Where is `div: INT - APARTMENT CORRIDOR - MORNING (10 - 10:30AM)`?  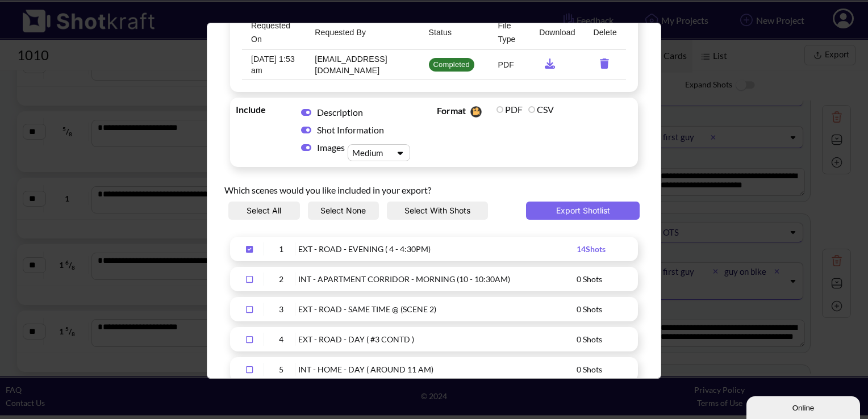
div: INT - APARTMENT CORRIDOR - MORNING (10 - 10:30AM) is located at coordinates (437, 278).